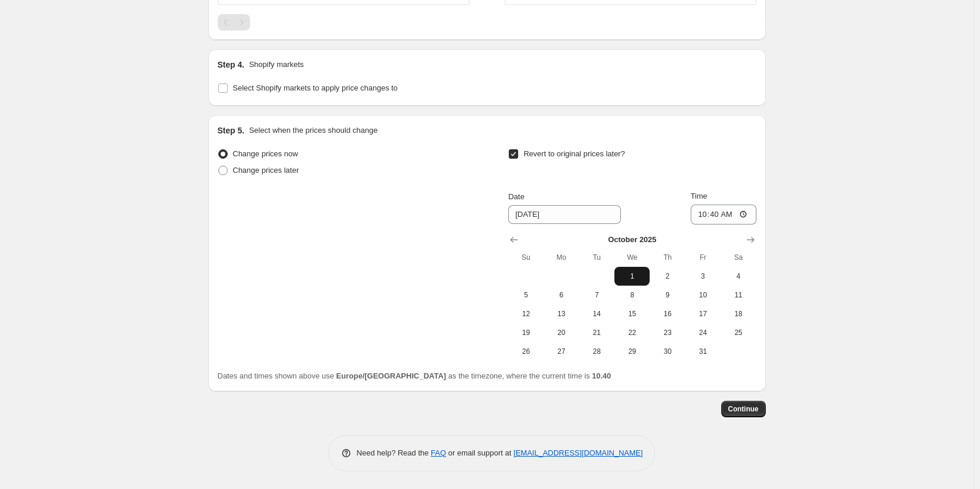  Describe the element at coordinates (703, 276) in the screenshot. I see `span: 3` at that location.